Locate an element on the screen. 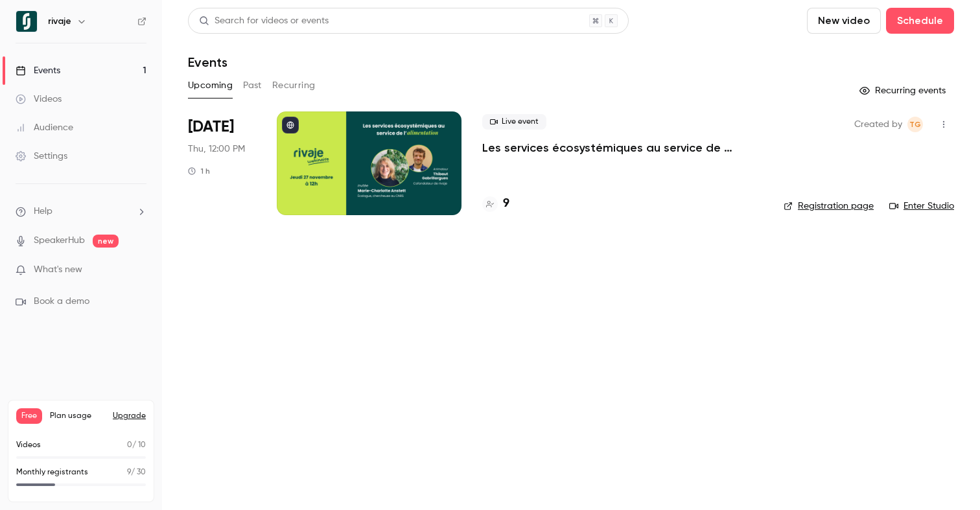 The height and width of the screenshot is (510, 980). h6: rivaje is located at coordinates (59, 21).